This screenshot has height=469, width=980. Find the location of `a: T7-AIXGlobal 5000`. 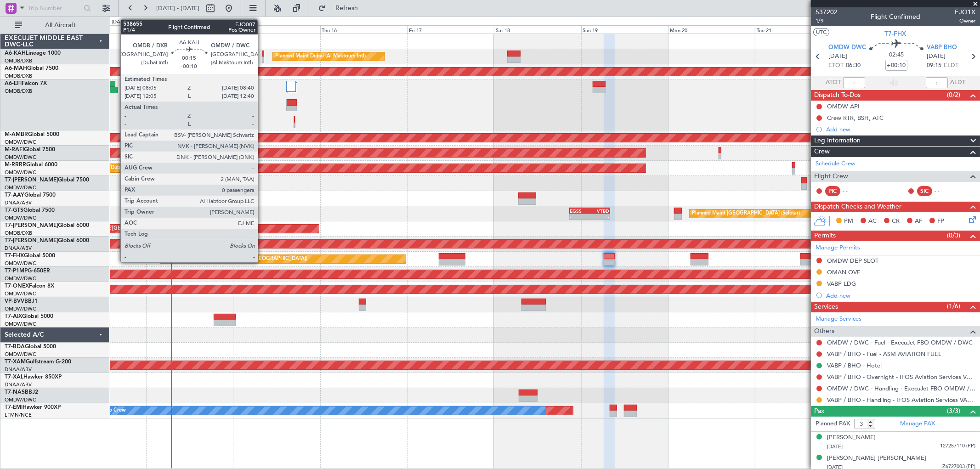

a: T7-AIXGlobal 5000 is located at coordinates (29, 316).